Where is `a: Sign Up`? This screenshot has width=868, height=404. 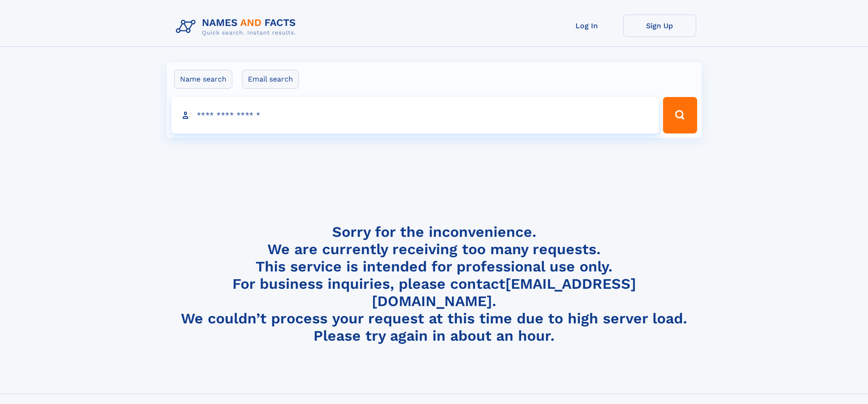
a: Sign Up is located at coordinates (660, 26).